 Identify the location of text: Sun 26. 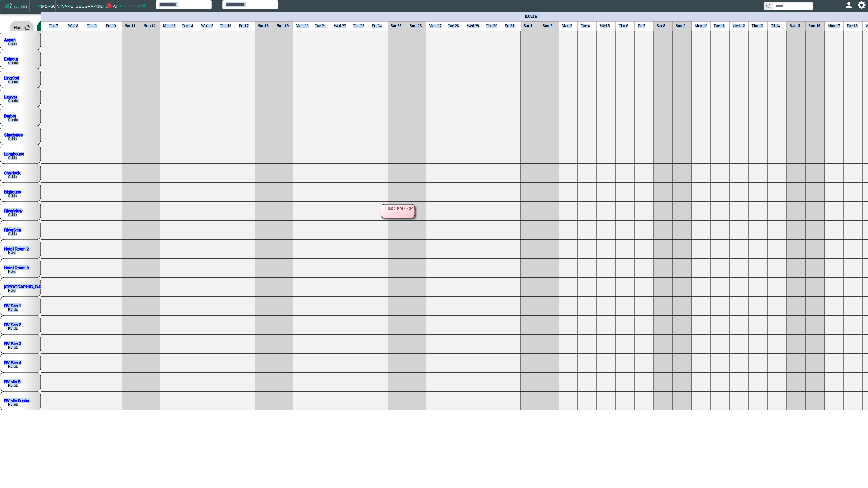
(416, 26).